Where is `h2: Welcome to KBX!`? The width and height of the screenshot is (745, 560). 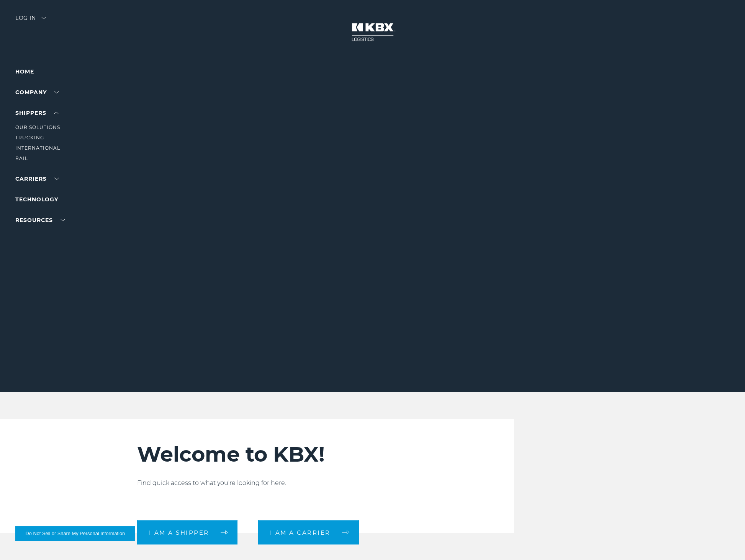
h2: Welcome to KBX! is located at coordinates (304, 454).